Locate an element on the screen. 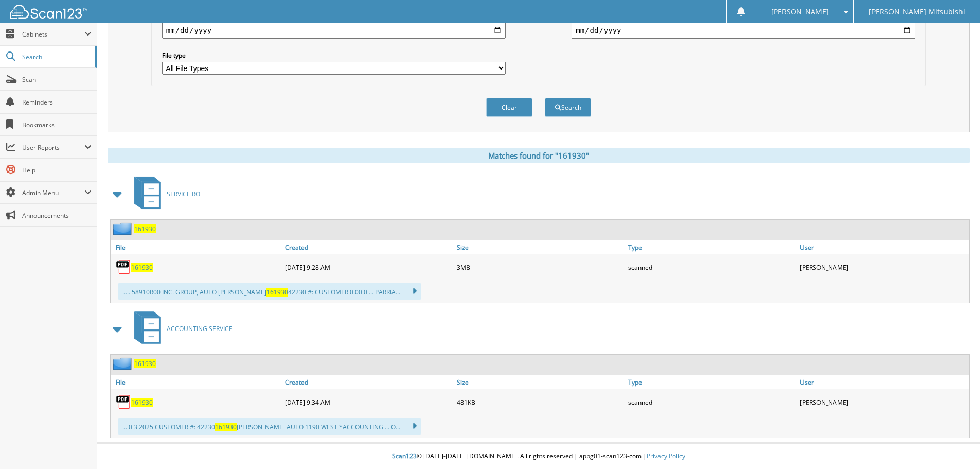  input: end is located at coordinates (744, 30).